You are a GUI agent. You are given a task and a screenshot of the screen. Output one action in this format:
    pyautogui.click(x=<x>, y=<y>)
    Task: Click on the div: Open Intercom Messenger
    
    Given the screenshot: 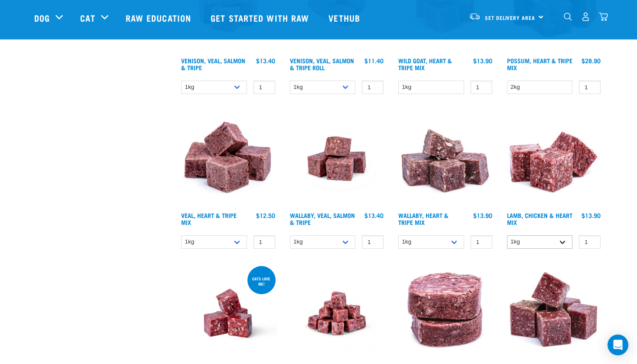 What is the action you would take?
    pyautogui.click(x=618, y=345)
    